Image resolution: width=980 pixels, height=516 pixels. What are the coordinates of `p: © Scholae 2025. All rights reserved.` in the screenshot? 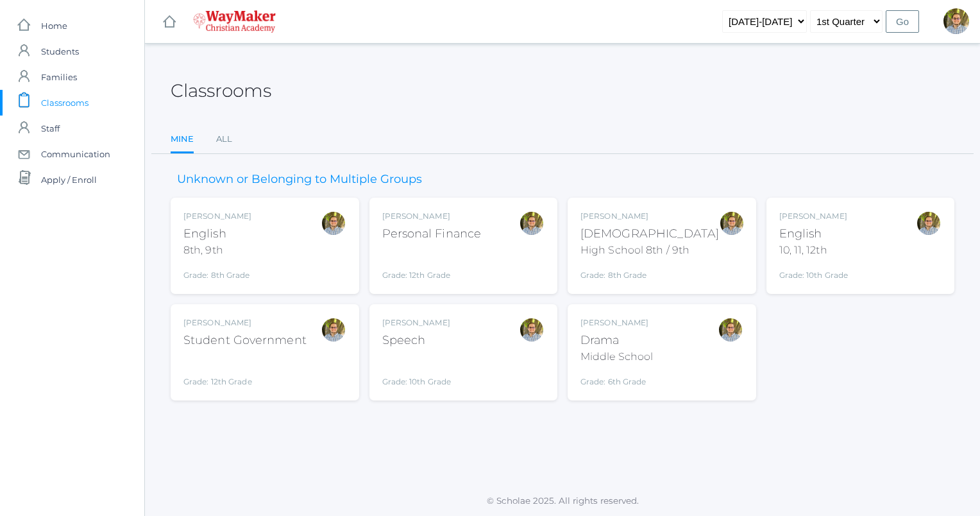 It's located at (563, 501).